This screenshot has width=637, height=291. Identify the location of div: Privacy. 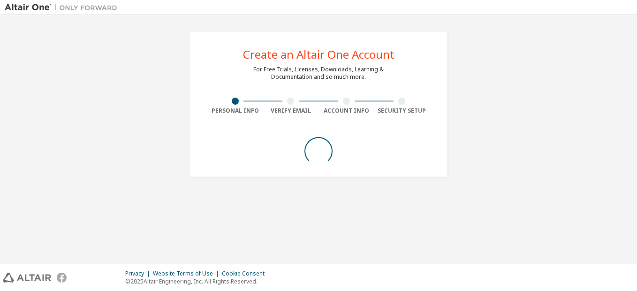
(139, 274).